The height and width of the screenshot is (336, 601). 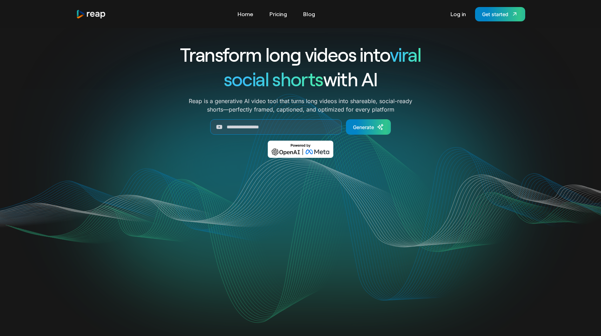 I want to click on h1: Transform long videos into, so click(x=301, y=54).